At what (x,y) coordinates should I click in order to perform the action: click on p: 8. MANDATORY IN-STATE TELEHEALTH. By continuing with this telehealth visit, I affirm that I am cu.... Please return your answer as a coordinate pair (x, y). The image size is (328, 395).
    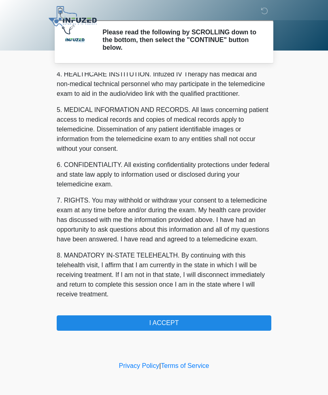
    Looking at the image, I should click on (164, 275).